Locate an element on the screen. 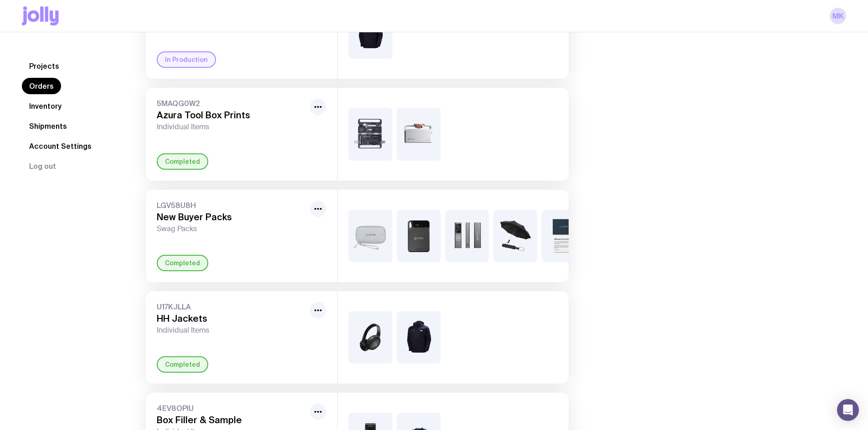 The height and width of the screenshot is (430, 868). a: Account Settings is located at coordinates (60, 146).